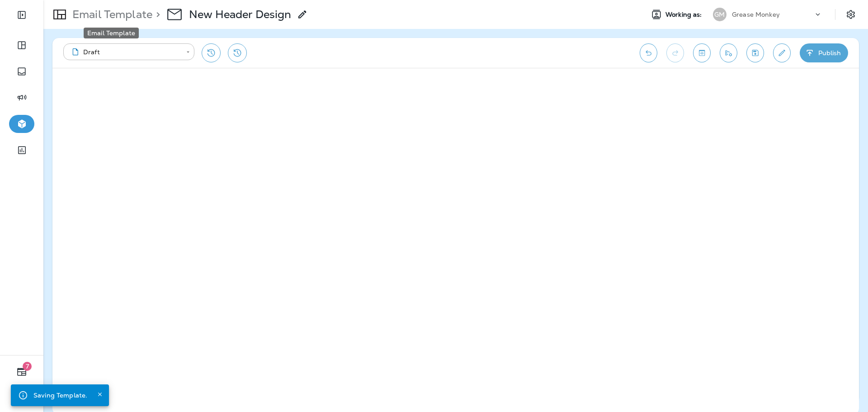 This screenshot has height=412, width=868. Describe the element at coordinates (648, 53) in the screenshot. I see `button: Undo` at that location.